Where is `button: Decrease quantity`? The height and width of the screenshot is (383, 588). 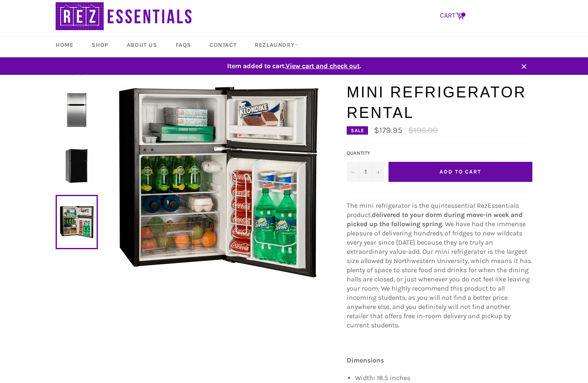
button: Decrease quantity is located at coordinates (353, 172).